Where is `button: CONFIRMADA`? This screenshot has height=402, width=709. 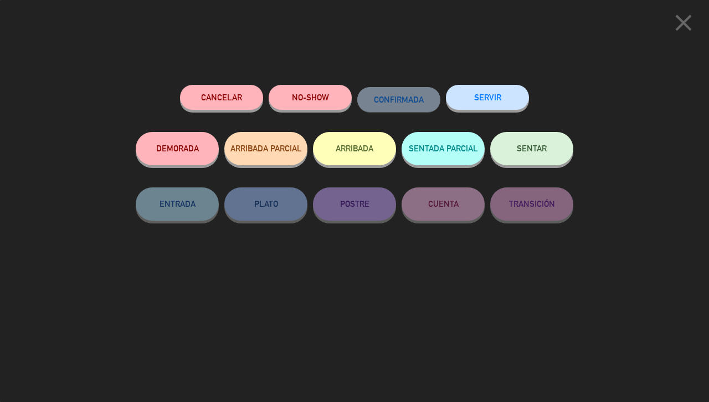 button: CONFIRMADA is located at coordinates (399, 99).